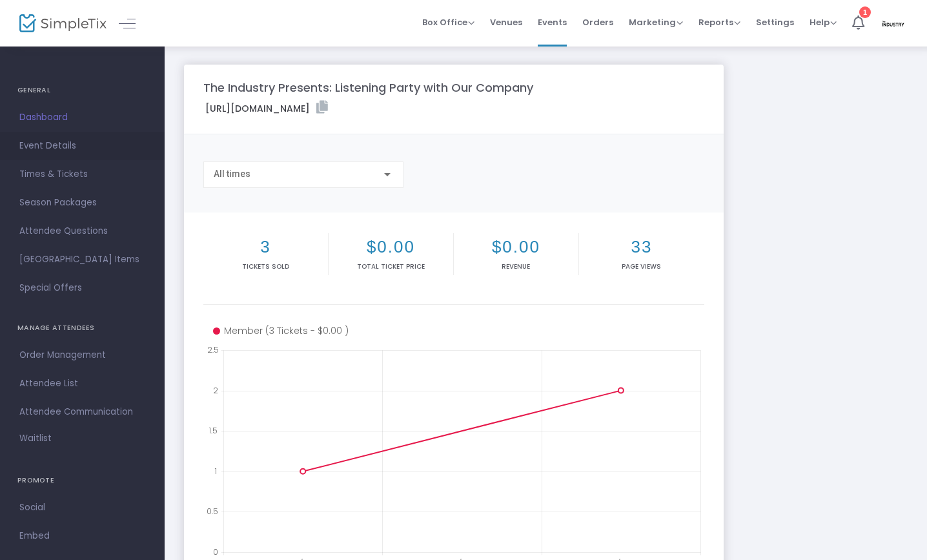  What do you see at coordinates (598, 22) in the screenshot?
I see `span: Orders` at bounding box center [598, 22].